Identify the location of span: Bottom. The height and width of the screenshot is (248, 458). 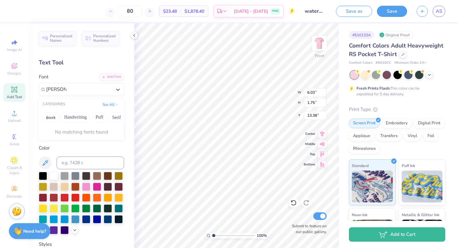
(310, 164).